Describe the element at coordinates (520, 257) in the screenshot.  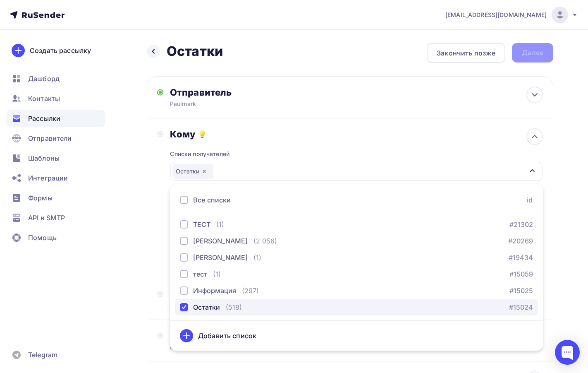
I see `a: #19434` at that location.